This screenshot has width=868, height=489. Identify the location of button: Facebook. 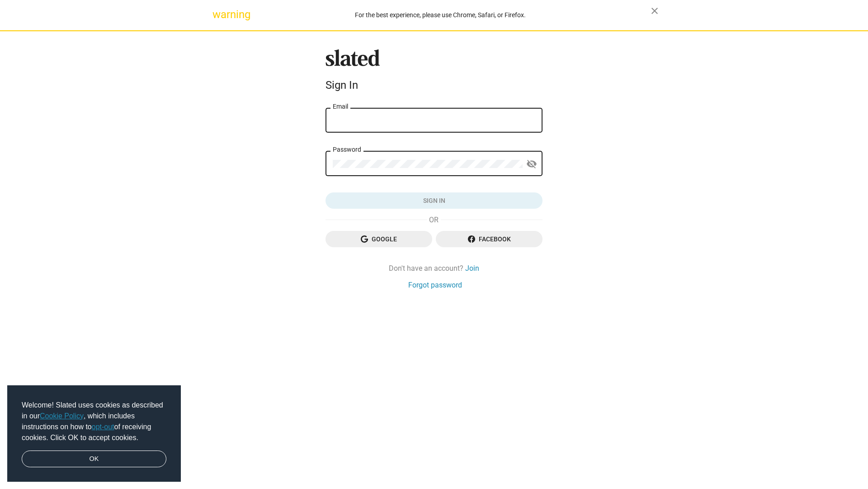
(489, 239).